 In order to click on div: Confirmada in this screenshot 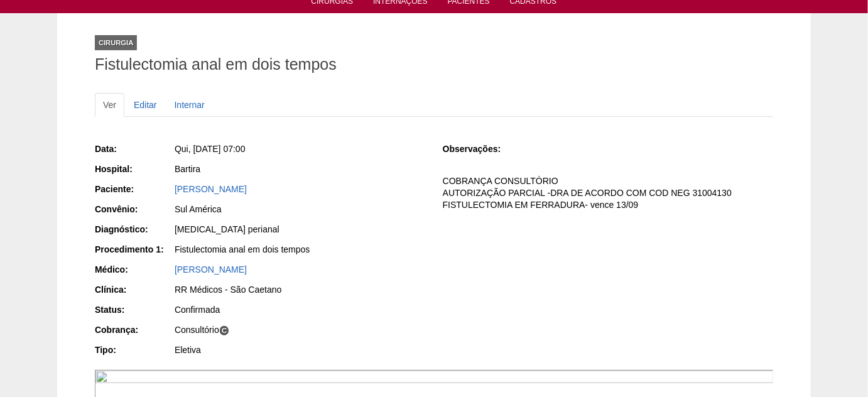, I will do `click(300, 310)`.